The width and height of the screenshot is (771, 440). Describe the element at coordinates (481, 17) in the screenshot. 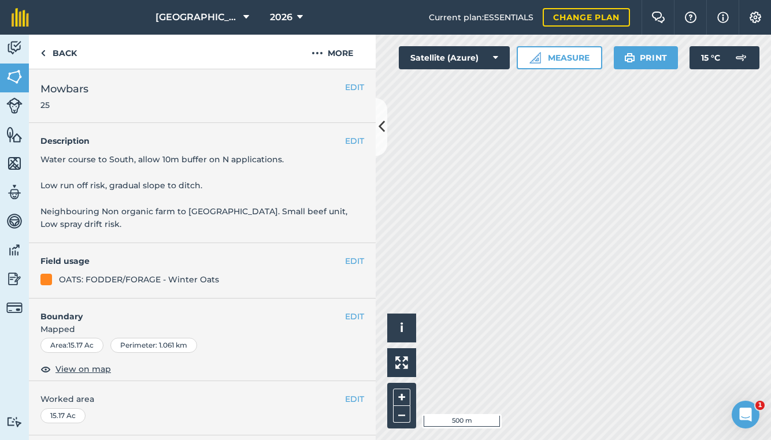

I see `span: Current plan : ESSENTIALS` at that location.